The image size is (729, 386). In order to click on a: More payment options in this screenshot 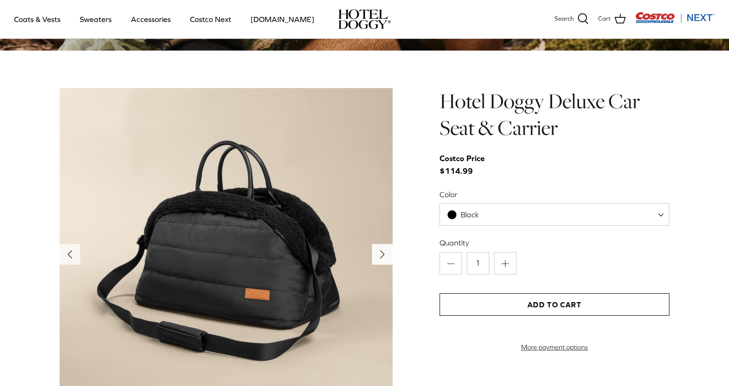, I will do `click(554, 347)`.